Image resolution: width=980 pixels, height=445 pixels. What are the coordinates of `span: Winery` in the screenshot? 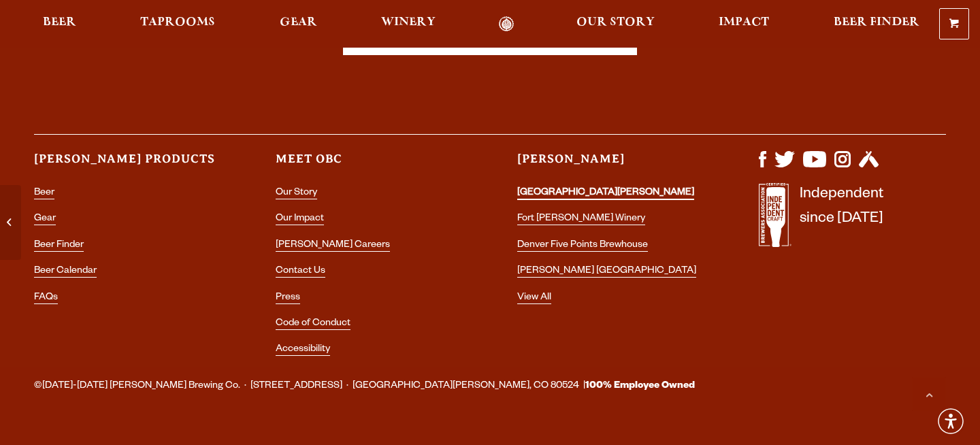 It's located at (408, 22).